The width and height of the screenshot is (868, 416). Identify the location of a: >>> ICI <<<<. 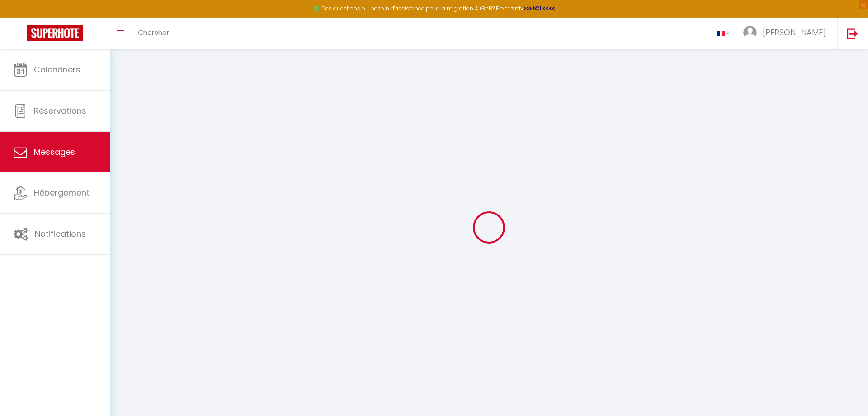
(540, 8).